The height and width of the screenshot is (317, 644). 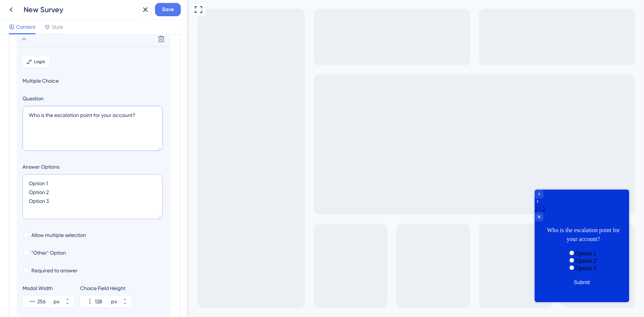 What do you see at coordinates (94, 81) in the screenshot?
I see `span: Multiple Choice` at bounding box center [94, 81].